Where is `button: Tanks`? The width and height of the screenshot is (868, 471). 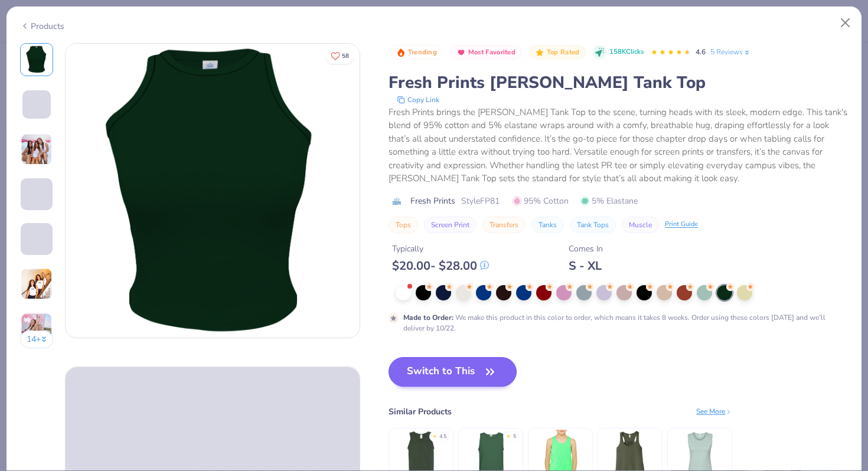
button: Tanks is located at coordinates (547, 225).